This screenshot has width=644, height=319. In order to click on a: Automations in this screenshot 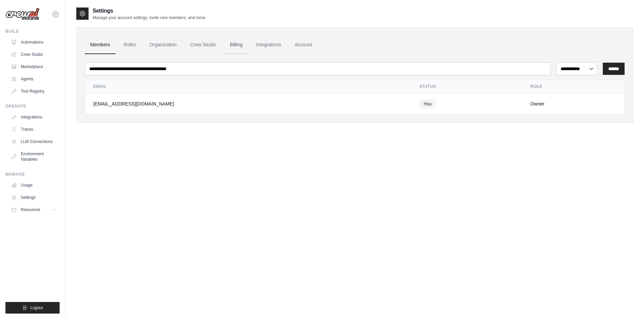, I will do `click(34, 42)`.